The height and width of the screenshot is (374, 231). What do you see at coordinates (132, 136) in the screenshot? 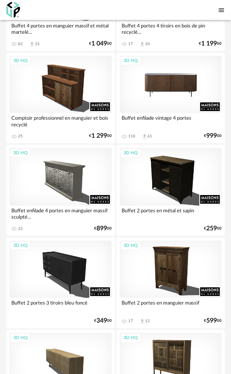
I see `div: 118` at bounding box center [132, 136].